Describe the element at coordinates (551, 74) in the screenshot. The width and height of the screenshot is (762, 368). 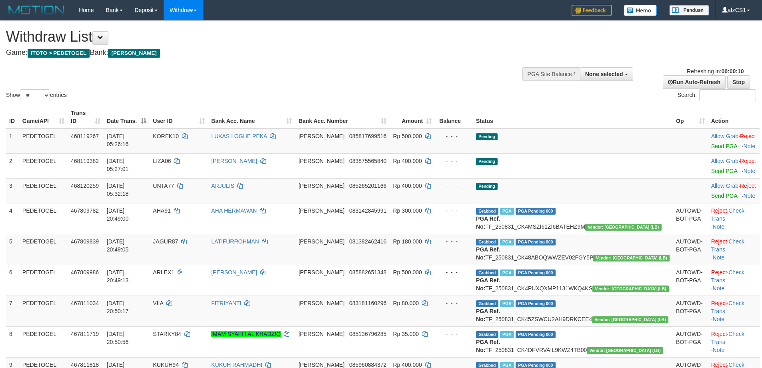
I see `div: PGA Site Balance /` at that location.